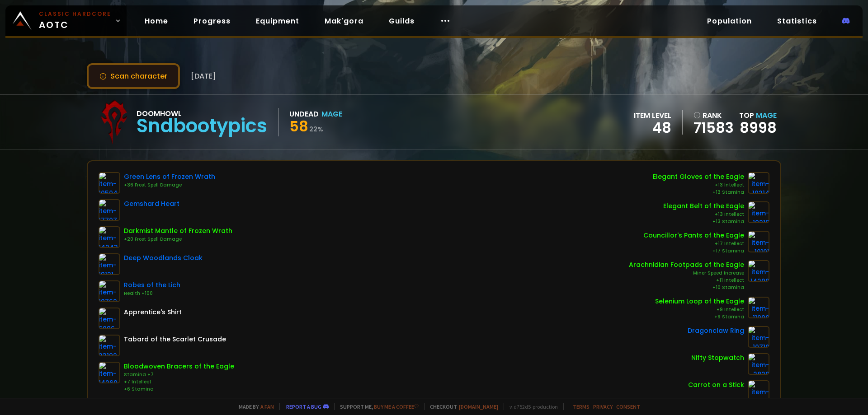 The image size is (868, 415). What do you see at coordinates (152, 285) in the screenshot?
I see `div: Robes of the Lich` at bounding box center [152, 285].